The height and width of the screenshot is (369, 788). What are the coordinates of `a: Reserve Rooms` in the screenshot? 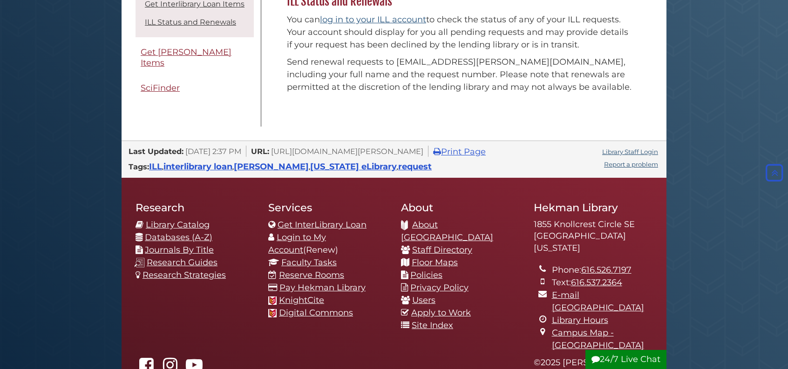 It's located at (312, 275).